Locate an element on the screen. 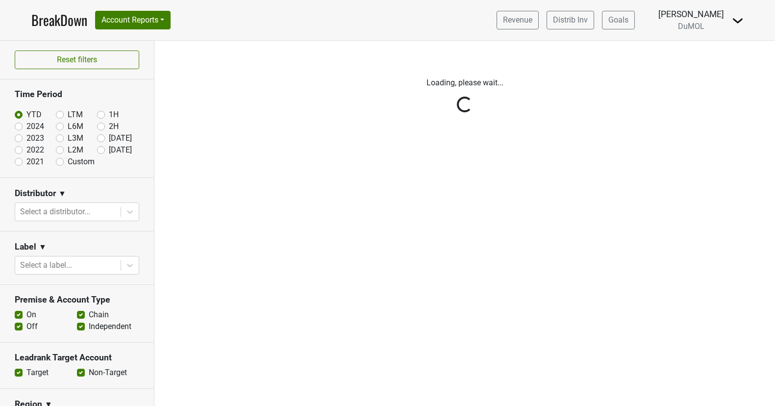 The width and height of the screenshot is (775, 406). a: Revenue is located at coordinates (518, 20).